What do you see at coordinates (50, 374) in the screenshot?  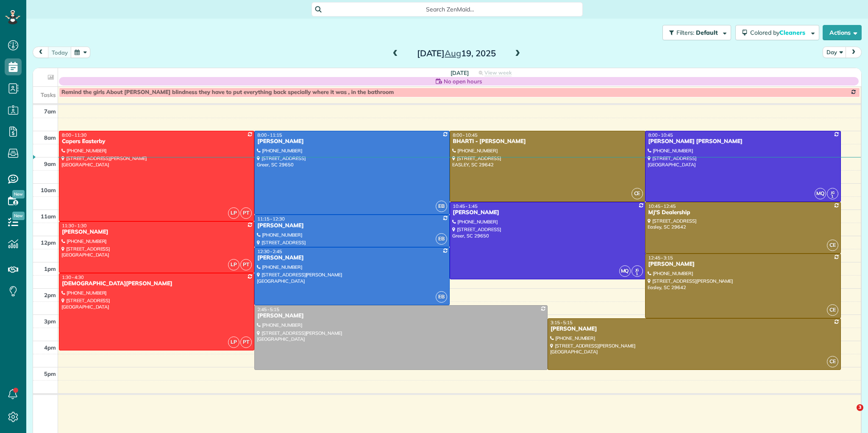 I see `span: 5pm` at bounding box center [50, 374].